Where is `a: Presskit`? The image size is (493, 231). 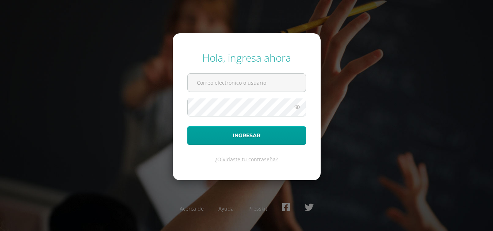
a: Presskit is located at coordinates (258, 209).